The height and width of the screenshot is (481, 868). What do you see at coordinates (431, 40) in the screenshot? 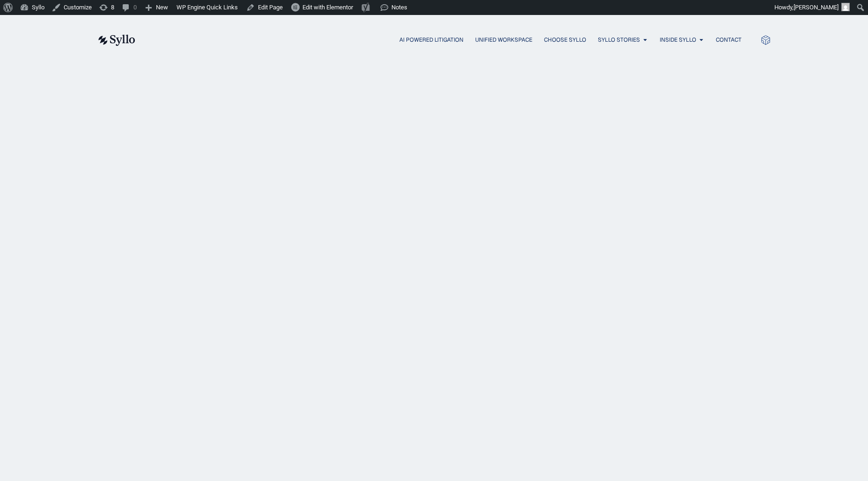
I see `span: AI Powered Litigation` at bounding box center [431, 40].